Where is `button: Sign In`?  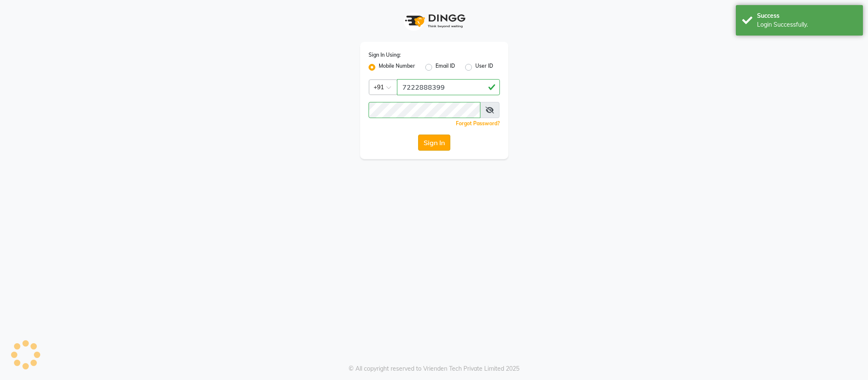
button: Sign In is located at coordinates (434, 142).